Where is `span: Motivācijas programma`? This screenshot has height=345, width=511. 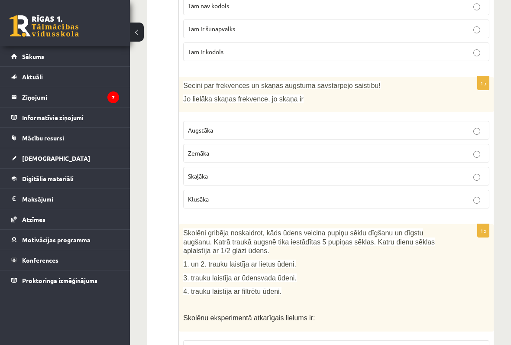 span: Motivācijas programma is located at coordinates (56, 240).